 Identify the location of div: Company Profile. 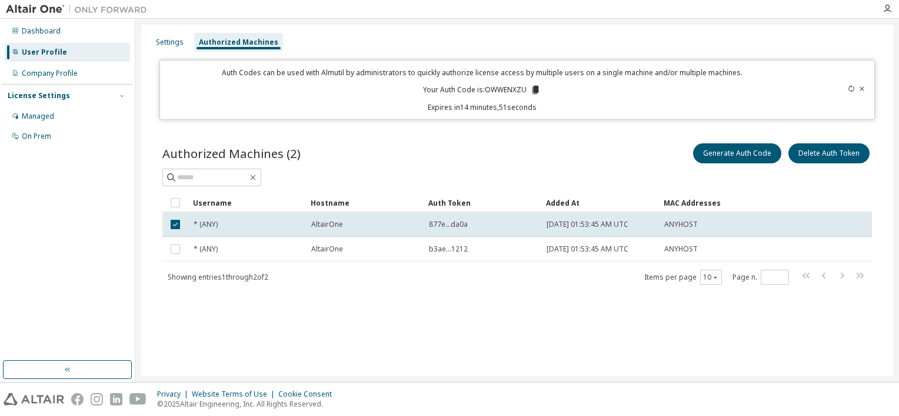
(49, 74).